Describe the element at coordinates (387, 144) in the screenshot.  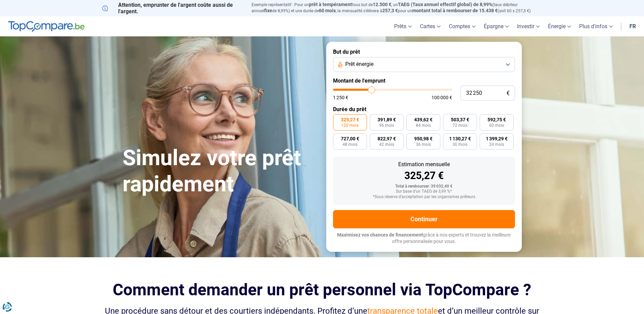
I see `span: 42 mois` at that location.